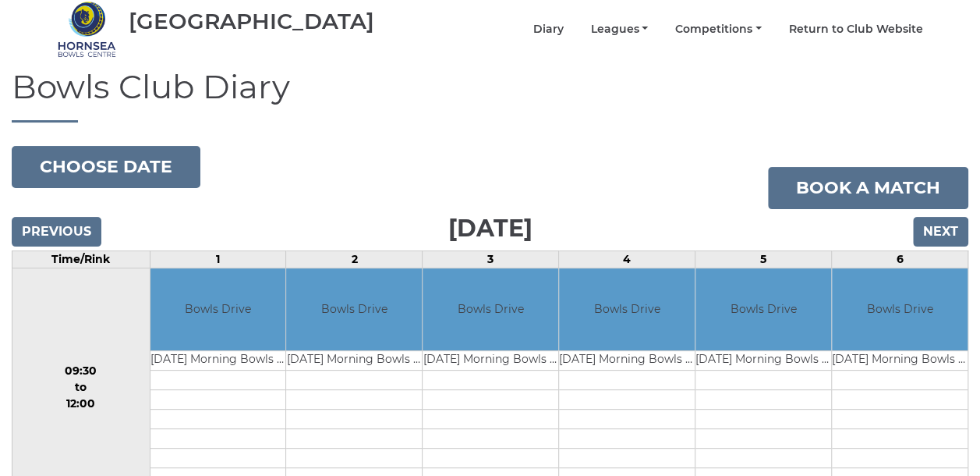 The width and height of the screenshot is (980, 476). Describe the element at coordinates (620, 29) in the screenshot. I see `a: Leagues` at that location.